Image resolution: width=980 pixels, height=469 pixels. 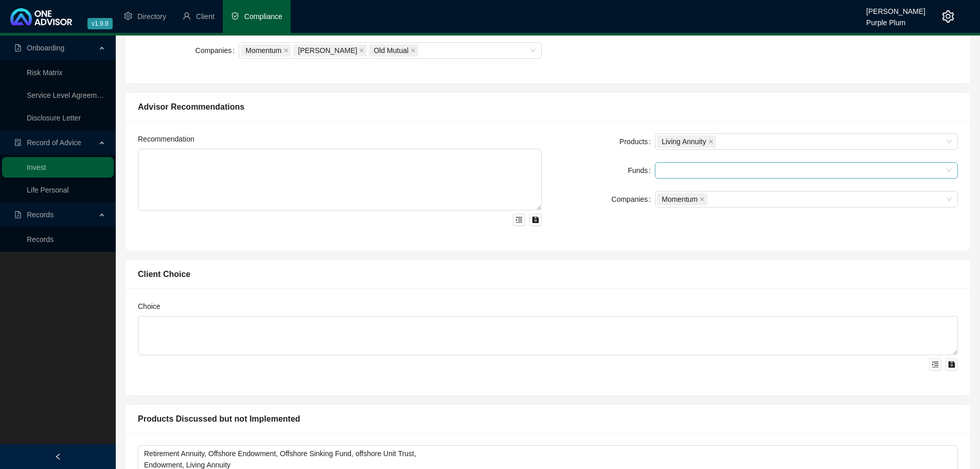 What do you see at coordinates (186, 16) in the screenshot?
I see `span: user` at bounding box center [186, 16].